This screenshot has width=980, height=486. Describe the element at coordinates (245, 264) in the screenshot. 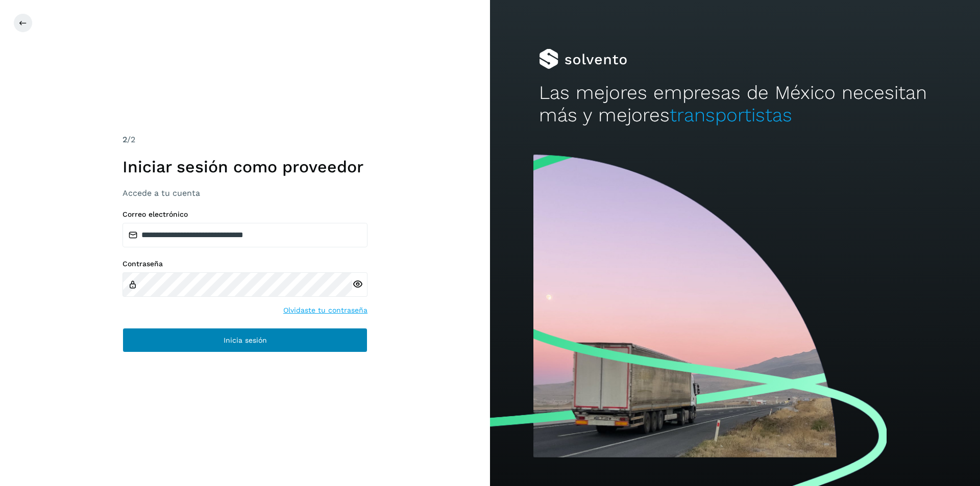

I see `label: Contraseña` at that location.